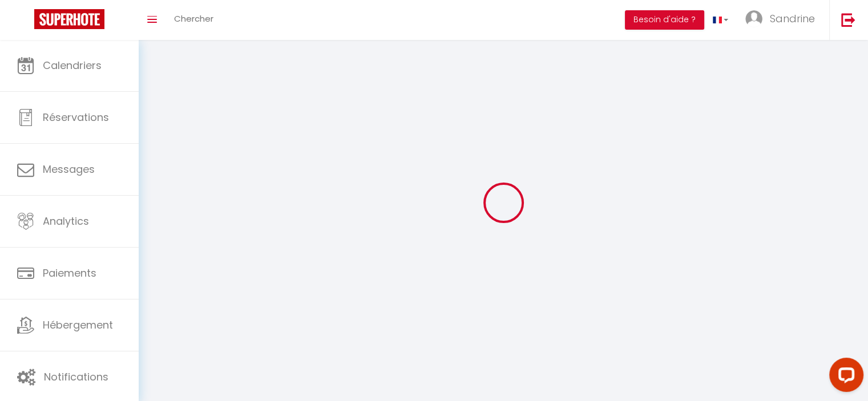  What do you see at coordinates (70, 273) in the screenshot?
I see `span: Paiements` at bounding box center [70, 273].